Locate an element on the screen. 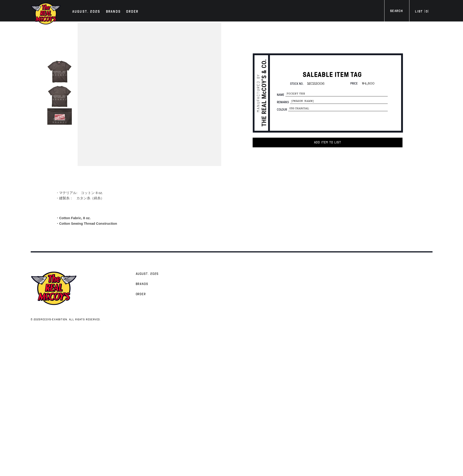 This screenshot has height=476, width=463. span: Add item to List is located at coordinates (328, 143).